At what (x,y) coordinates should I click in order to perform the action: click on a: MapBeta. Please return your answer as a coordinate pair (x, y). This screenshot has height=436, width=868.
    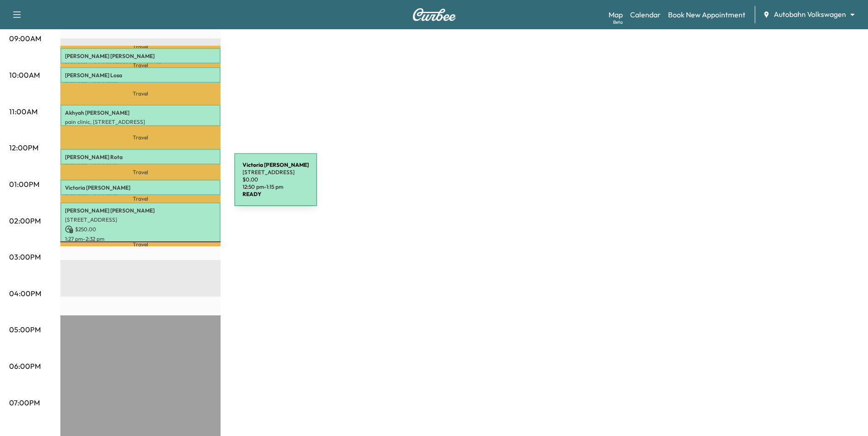
    Looking at the image, I should click on (615, 14).